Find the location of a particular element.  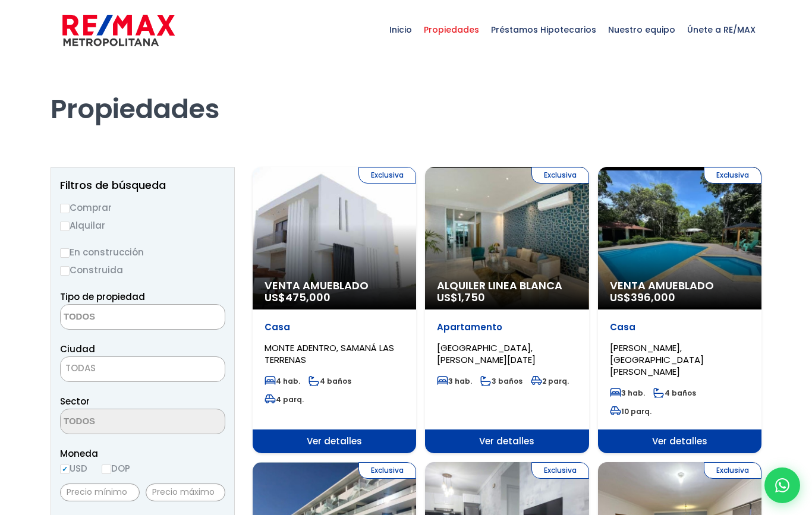

span: 1,750 is located at coordinates (471, 297).